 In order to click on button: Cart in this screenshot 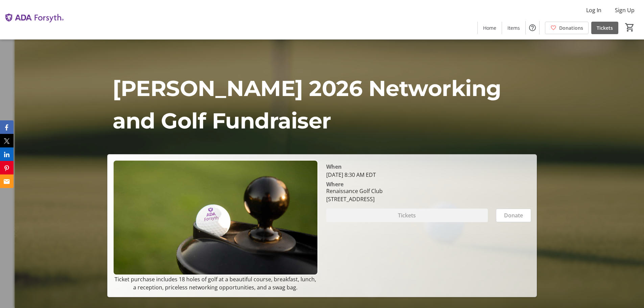, I will do `click(630, 27)`.